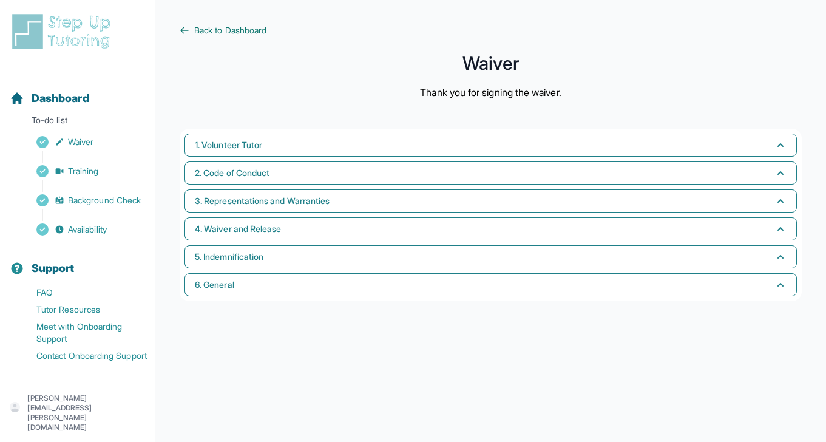  Describe the element at coordinates (82, 293) in the screenshot. I see `a: FAQ` at that location.